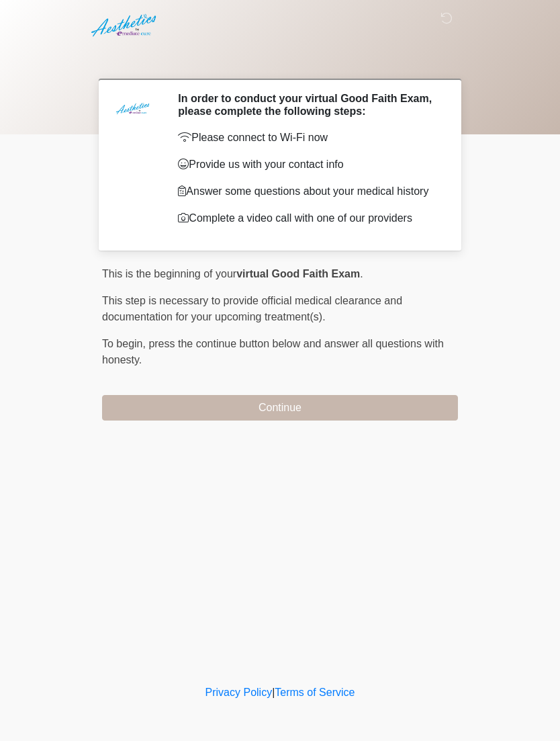 This screenshot has width=560, height=741. Describe the element at coordinates (252, 309) in the screenshot. I see `span: This step is necessary to provide official medical clearance and documentation for your upcoming ...` at that location.